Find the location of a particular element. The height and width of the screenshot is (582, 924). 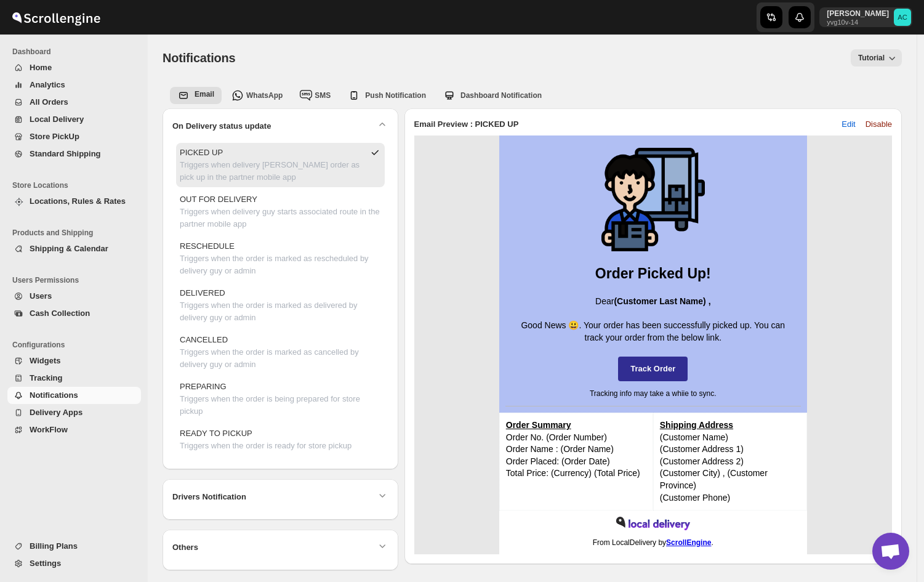

span: SMS is located at coordinates (323, 95).